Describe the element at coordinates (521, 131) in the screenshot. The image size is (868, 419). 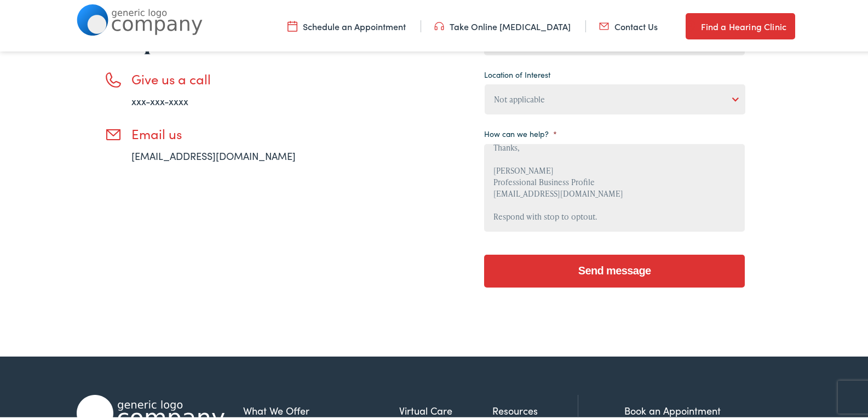
I see `label: How can we help?` at that location.